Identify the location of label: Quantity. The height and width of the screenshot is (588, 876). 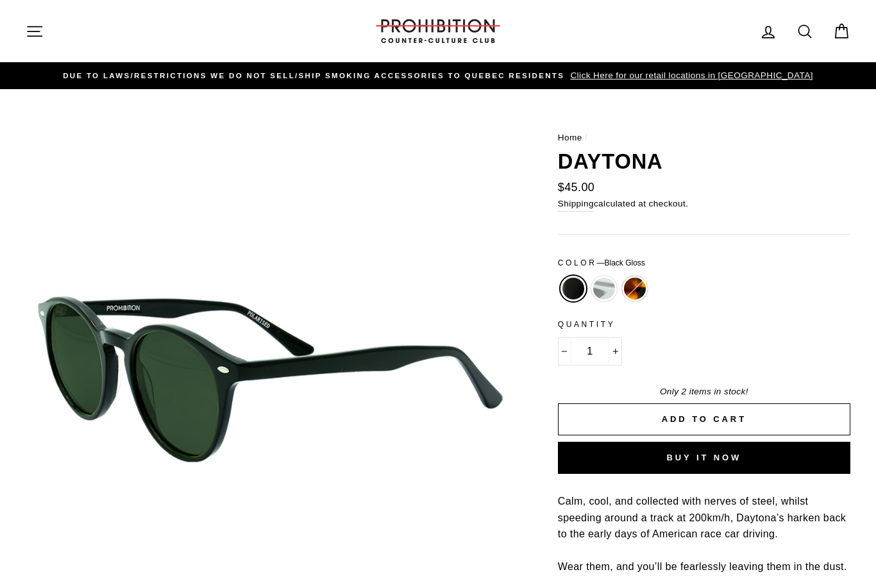
(704, 324).